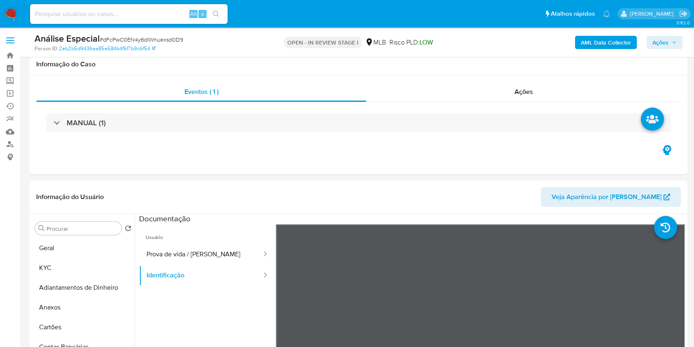  Describe the element at coordinates (128, 229) in the screenshot. I see `button: Retornar ao pedido padrão` at that location.